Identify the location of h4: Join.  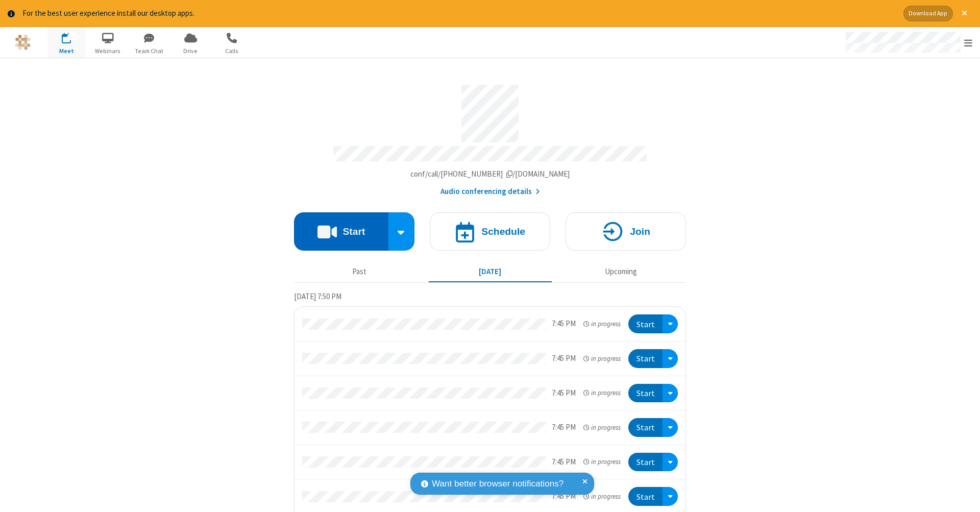
(641, 232).